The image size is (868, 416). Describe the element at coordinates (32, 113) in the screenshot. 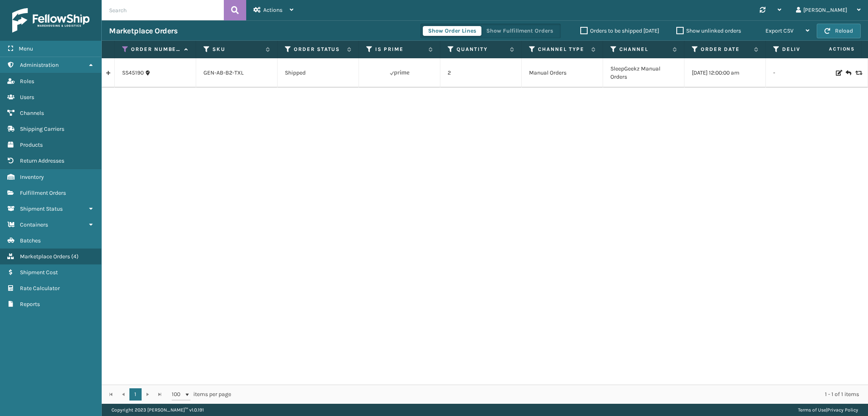

I see `span: Channels` at that location.